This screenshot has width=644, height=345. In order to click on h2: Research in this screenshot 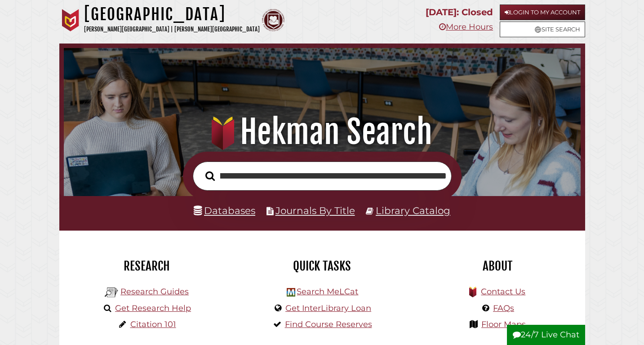, I will do `click(147, 266)`.